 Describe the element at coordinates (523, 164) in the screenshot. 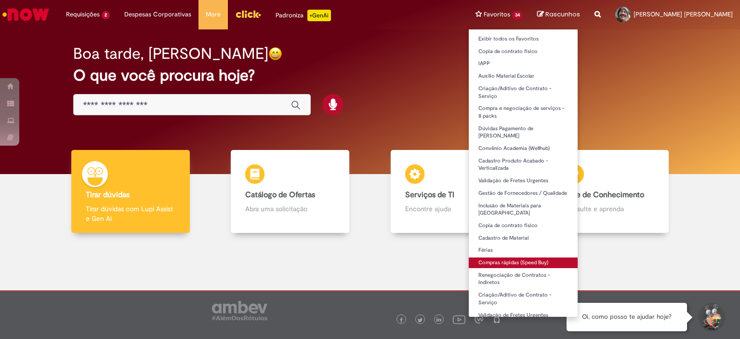

I see `a: Cadastro Produto Acabado - Verticalizada` at that location.